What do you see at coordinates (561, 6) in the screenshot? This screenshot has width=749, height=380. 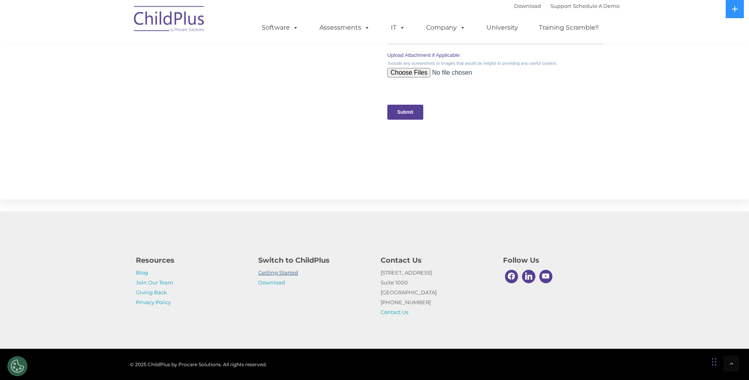 I see `a: Support` at bounding box center [561, 6].